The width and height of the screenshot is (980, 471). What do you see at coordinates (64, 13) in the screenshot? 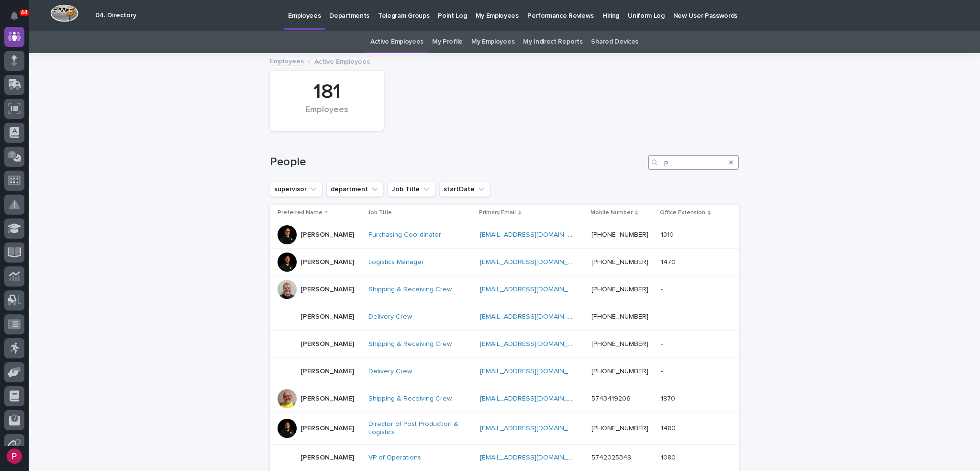
I see `img: Workspace Logo` at bounding box center [64, 13].